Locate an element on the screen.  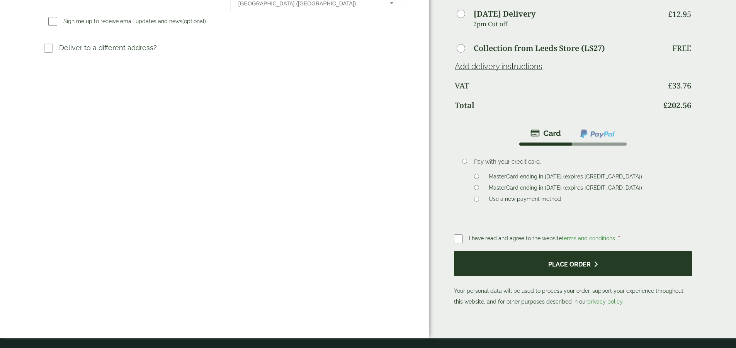
label: Sign me up to receive email updates and news is located at coordinates (127, 22).